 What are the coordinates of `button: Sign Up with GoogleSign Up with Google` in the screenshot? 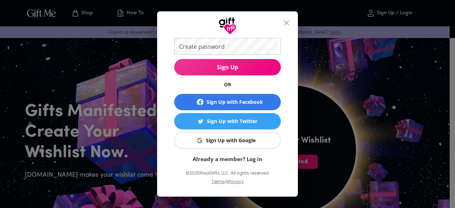 It's located at (228, 140).